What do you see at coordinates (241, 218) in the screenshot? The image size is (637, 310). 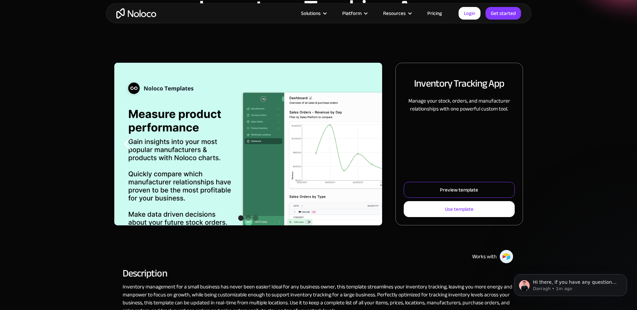 I see `div: Show slide 1 of 3` at bounding box center [241, 218].